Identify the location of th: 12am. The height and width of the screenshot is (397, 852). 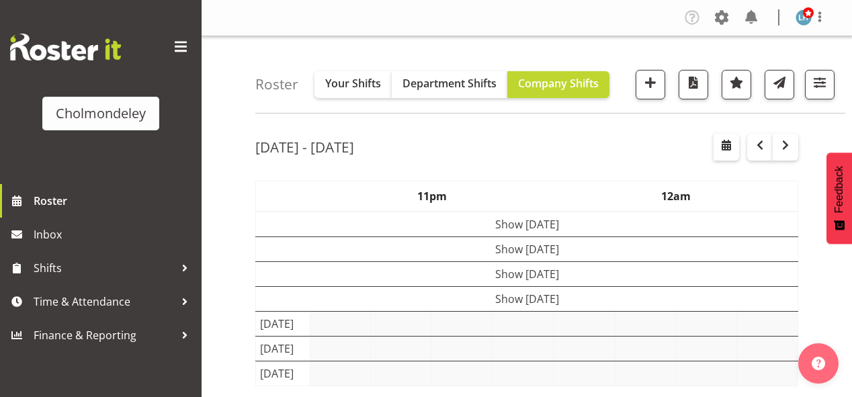
(675, 196).